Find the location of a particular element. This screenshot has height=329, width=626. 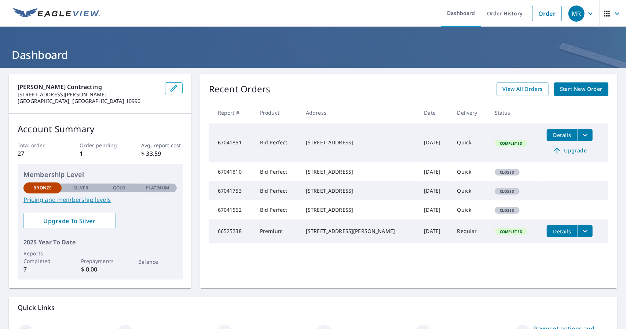

a: Pricing and membership levels is located at coordinates (100, 200).